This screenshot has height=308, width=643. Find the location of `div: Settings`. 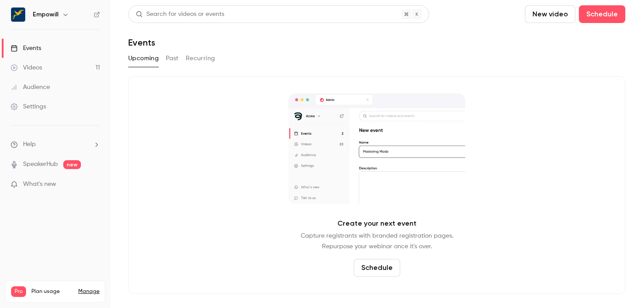

div: Settings is located at coordinates (28, 107).